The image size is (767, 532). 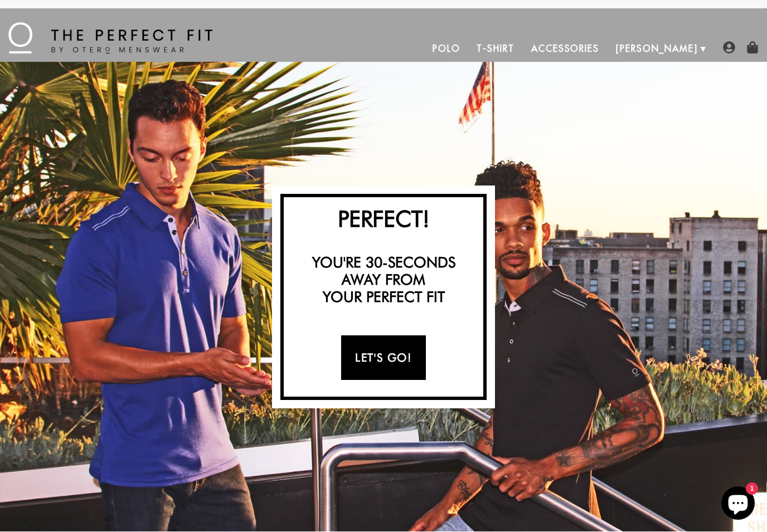 What do you see at coordinates (495, 49) in the screenshot?
I see `a: T-Shirt` at bounding box center [495, 49].